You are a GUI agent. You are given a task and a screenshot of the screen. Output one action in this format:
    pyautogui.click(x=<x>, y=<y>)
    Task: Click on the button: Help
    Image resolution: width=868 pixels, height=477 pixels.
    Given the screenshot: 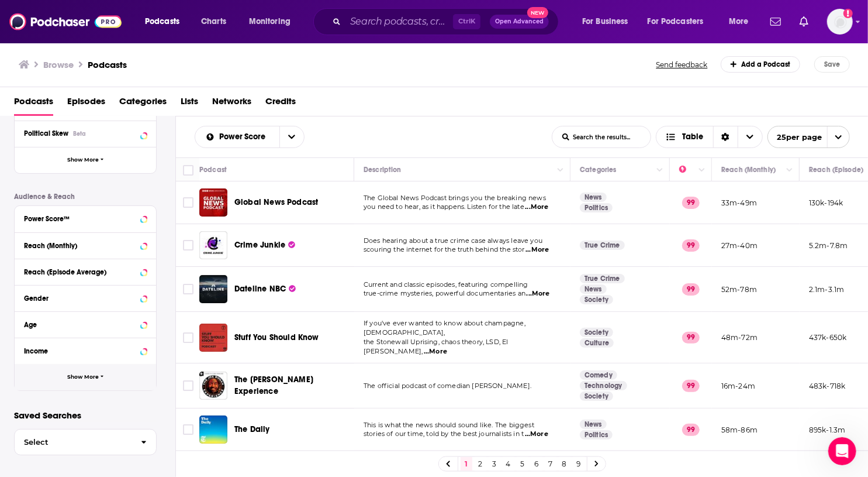 What is the action you would take?
    pyautogui.click(x=194, y=389)
    